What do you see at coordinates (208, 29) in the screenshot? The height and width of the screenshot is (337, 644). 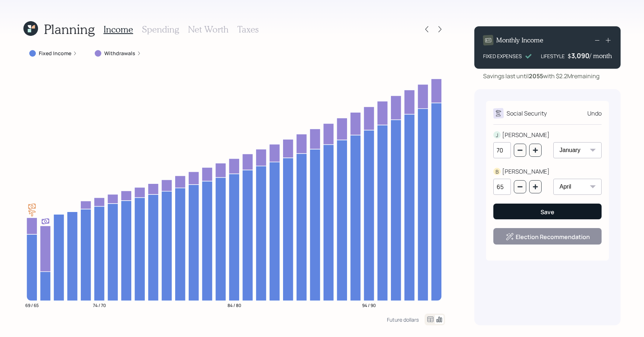 I see `h3: Net Worth` at bounding box center [208, 29].